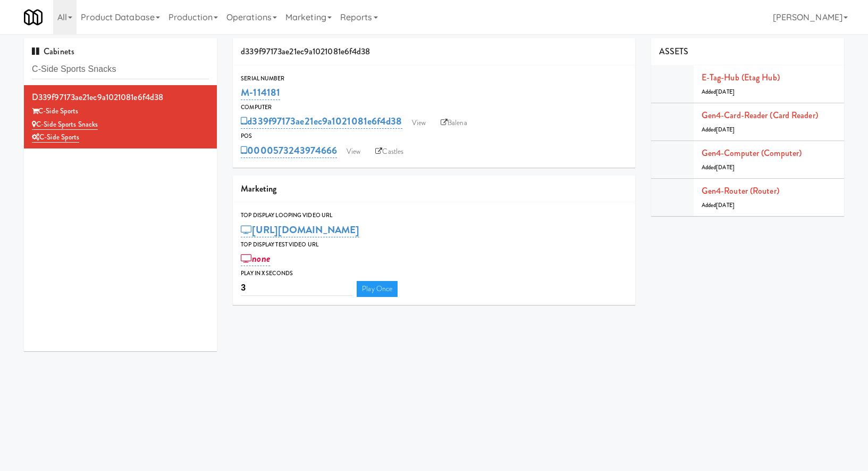 This screenshot has width=868, height=471. I want to click on a: Play Once, so click(377, 289).